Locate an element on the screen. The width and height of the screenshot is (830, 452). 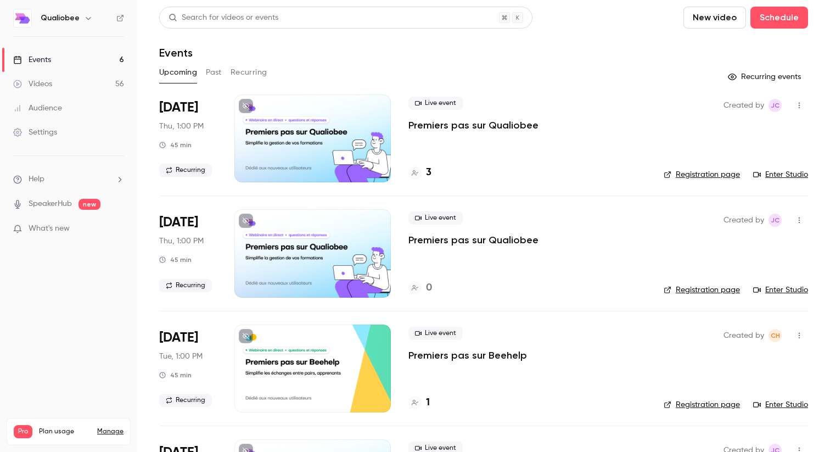
a: Manage is located at coordinates (110, 432).